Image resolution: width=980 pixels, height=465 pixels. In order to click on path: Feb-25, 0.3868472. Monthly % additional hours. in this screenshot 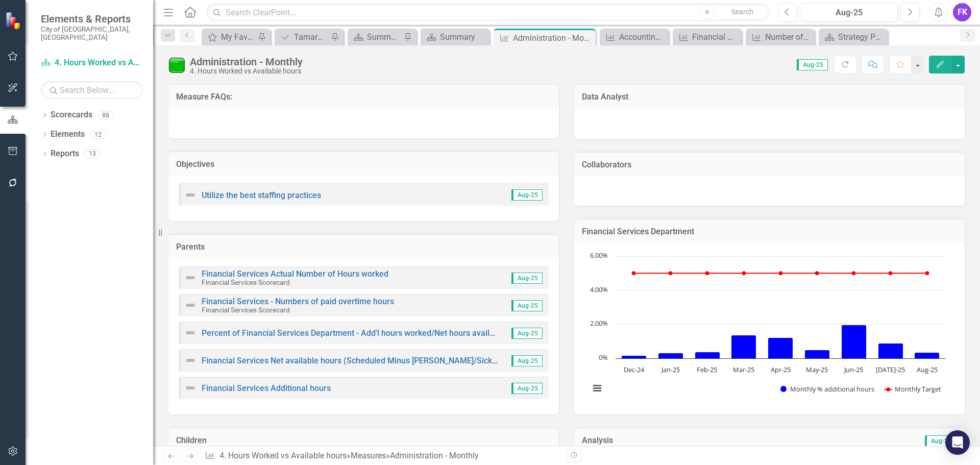, I will do `click(708, 355)`.